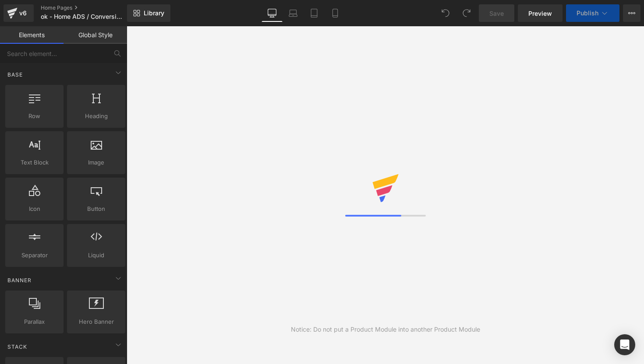  Describe the element at coordinates (96, 255) in the screenshot. I see `span: Liquid` at that location.